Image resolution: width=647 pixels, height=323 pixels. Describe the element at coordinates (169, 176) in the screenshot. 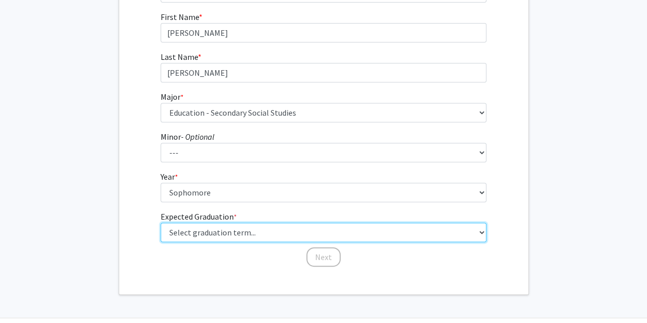

I see `label: Year` at that location.